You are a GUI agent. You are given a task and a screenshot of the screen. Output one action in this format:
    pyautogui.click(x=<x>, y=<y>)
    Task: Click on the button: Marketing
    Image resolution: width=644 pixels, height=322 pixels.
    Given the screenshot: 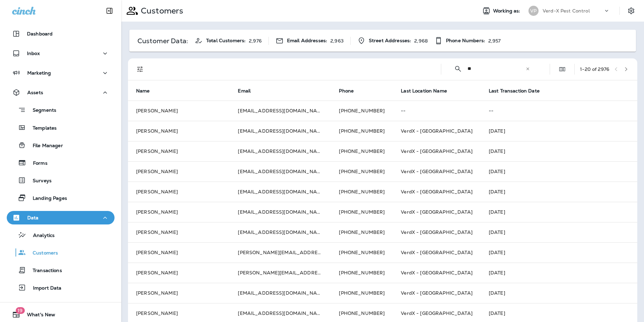 What is the action you would take?
    pyautogui.click(x=60, y=73)
    